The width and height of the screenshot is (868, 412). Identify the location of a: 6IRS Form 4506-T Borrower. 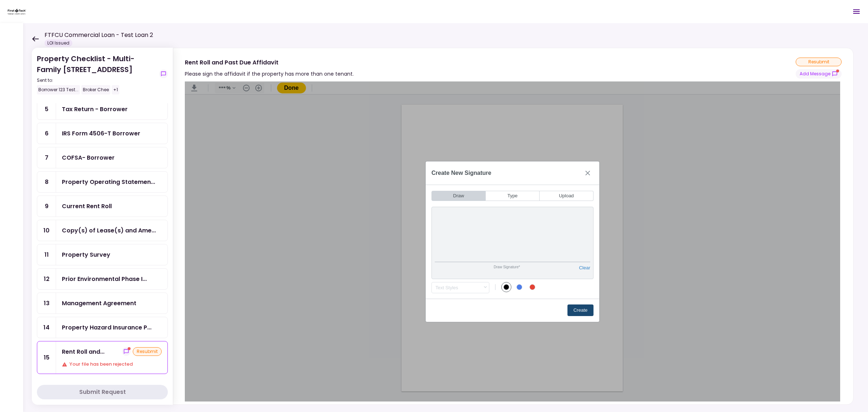
(103, 133).